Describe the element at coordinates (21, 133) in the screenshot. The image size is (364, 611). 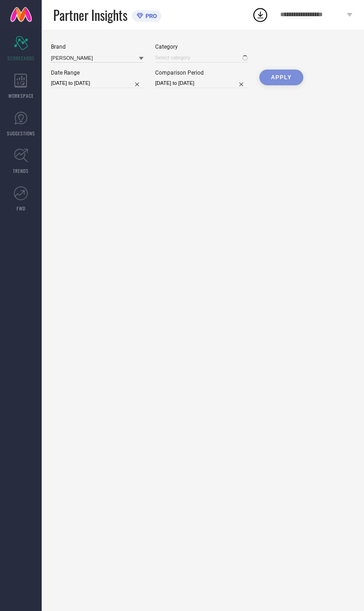
I see `span: SUGGESTIONS` at that location.